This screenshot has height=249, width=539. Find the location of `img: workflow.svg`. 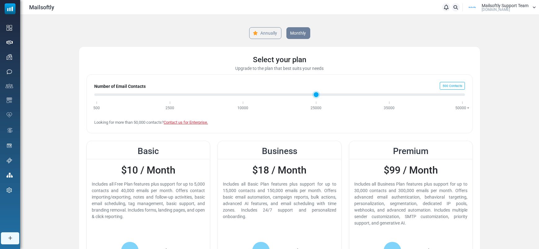

img: workflow.svg is located at coordinates (10, 130).